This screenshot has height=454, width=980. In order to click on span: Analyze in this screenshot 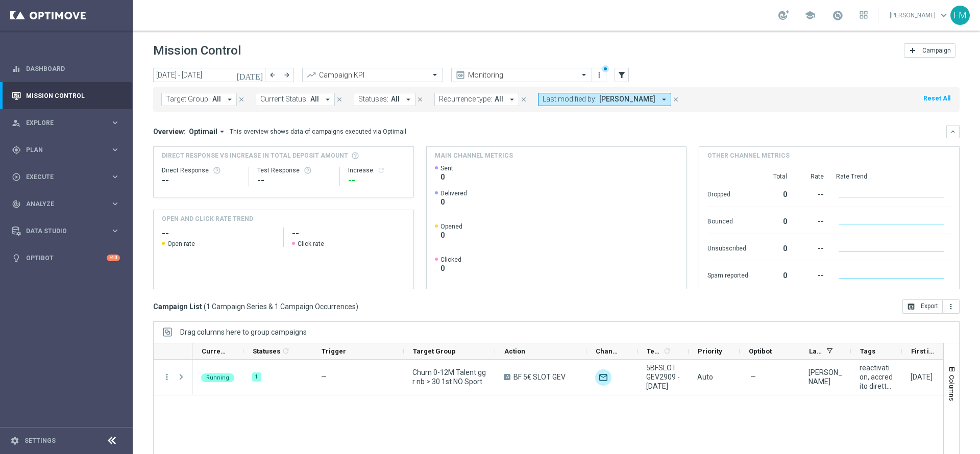, I will do `click(68, 204)`.